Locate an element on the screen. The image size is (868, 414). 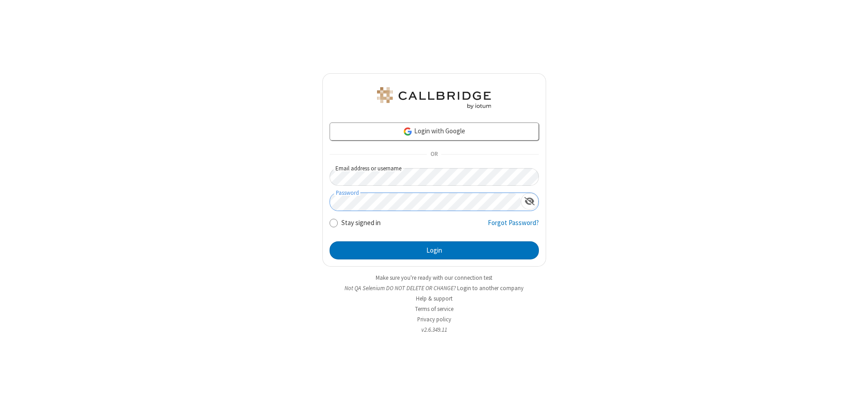
span: OR is located at coordinates (434, 155).